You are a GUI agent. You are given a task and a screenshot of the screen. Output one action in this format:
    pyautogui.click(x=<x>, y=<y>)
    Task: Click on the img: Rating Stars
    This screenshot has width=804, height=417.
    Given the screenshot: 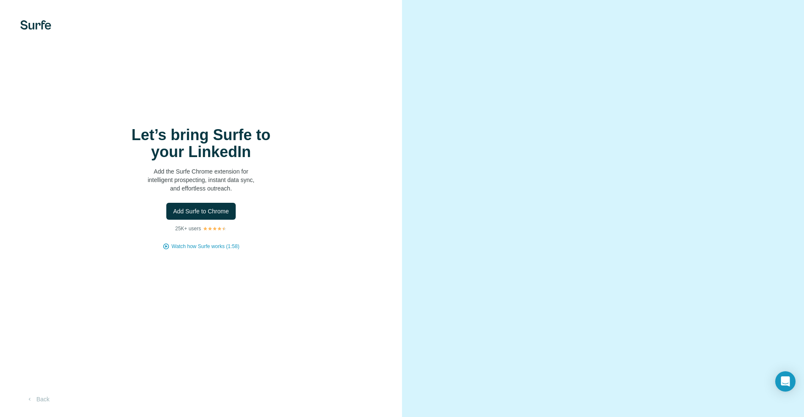 What is the action you would take?
    pyautogui.click(x=214, y=228)
    